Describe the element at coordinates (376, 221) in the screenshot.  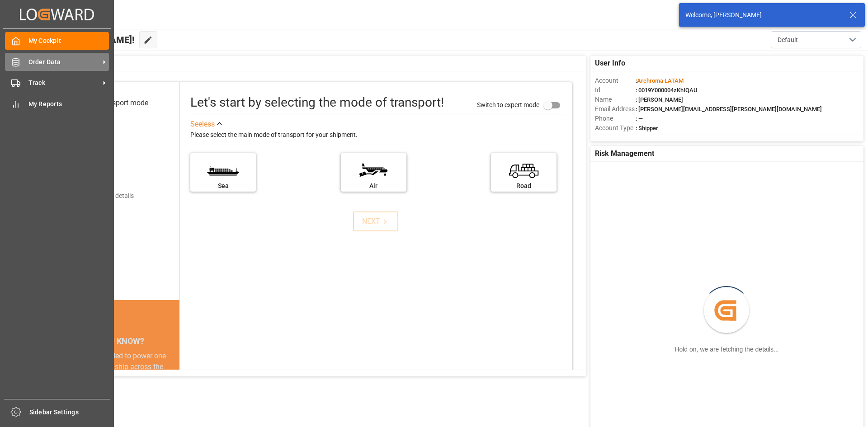
I see `div: NEXT` at that location.